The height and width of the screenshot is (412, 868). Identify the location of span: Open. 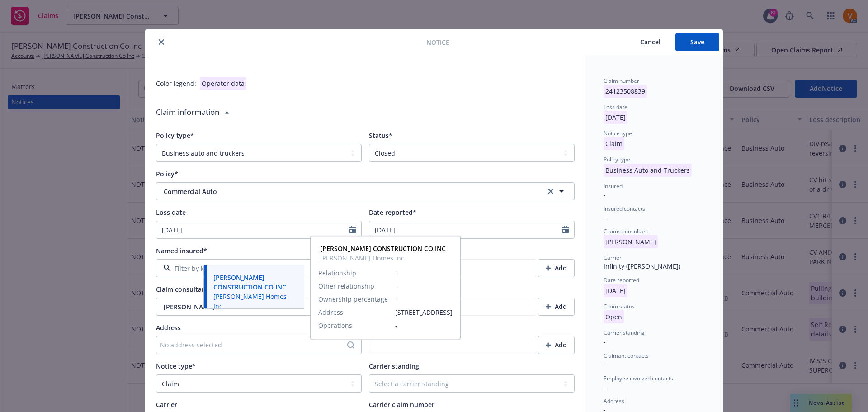
(613, 316).